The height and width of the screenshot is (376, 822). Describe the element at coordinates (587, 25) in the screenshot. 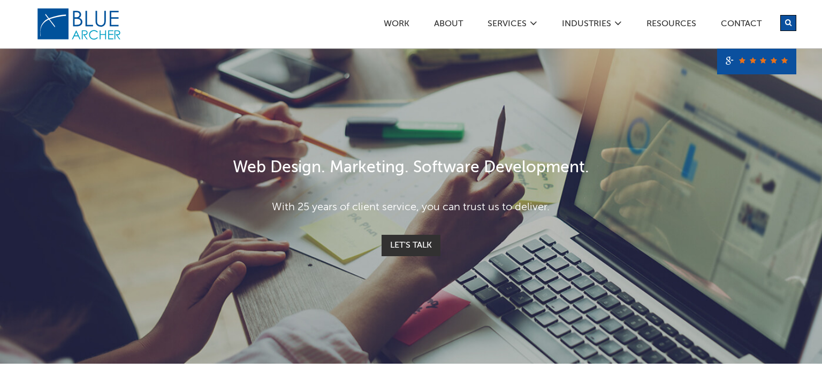

I see `a: Industries` at that location.